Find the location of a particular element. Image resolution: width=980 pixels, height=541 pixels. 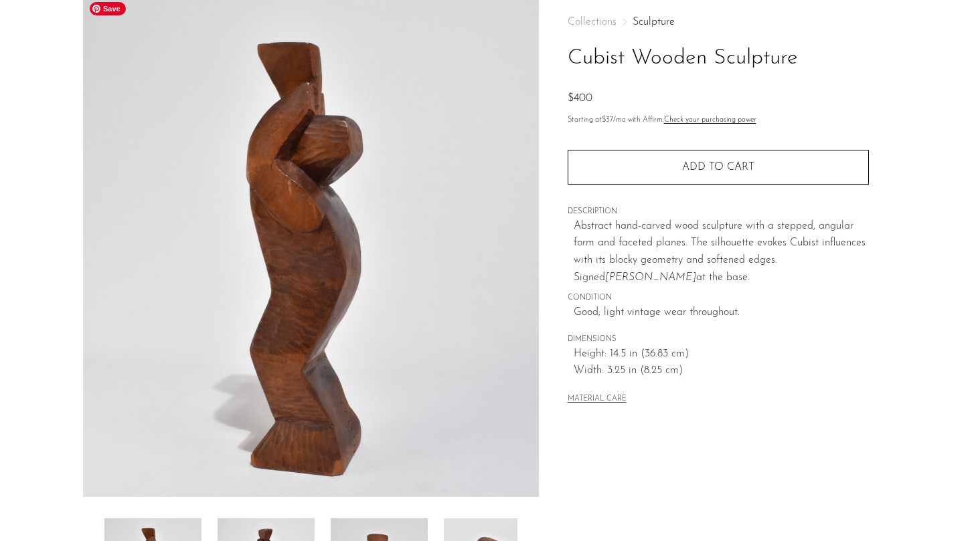

button: MATERIAL CARE is located at coordinates (597, 400).